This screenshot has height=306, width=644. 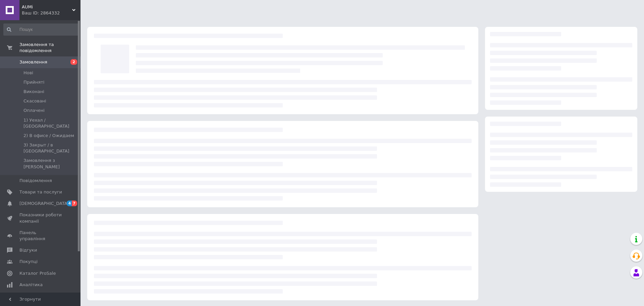 What do you see at coordinates (31, 285) in the screenshot?
I see `span: Аналітика` at bounding box center [31, 285].